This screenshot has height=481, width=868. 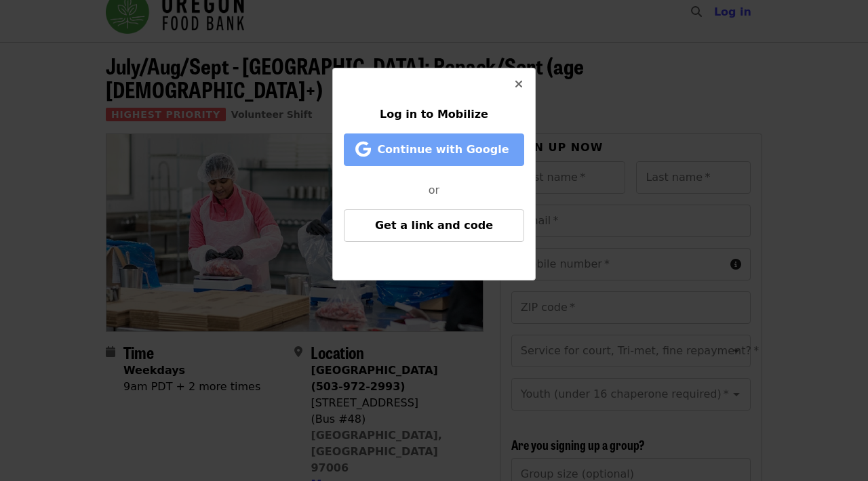 I want to click on span: Get a link and code, so click(x=434, y=225).